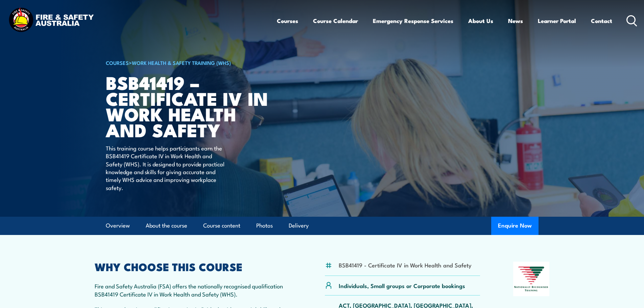  Describe the element at coordinates (515, 226) in the screenshot. I see `button: Enquire Now` at that location.